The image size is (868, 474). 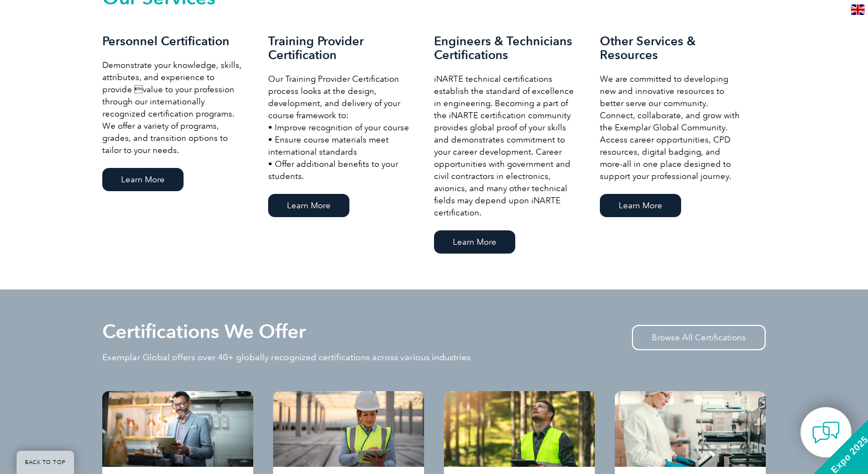 What do you see at coordinates (699, 337) in the screenshot?
I see `a: Browse All Certifications` at bounding box center [699, 337].